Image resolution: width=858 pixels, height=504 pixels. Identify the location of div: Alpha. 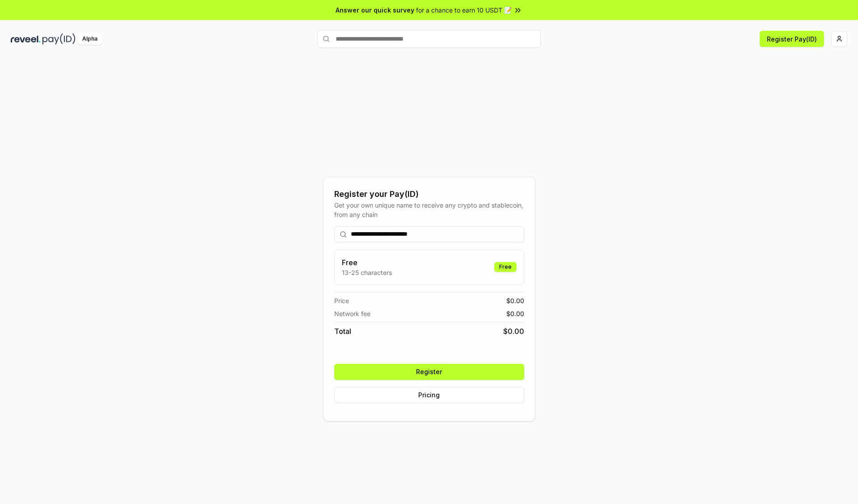
(90, 39).